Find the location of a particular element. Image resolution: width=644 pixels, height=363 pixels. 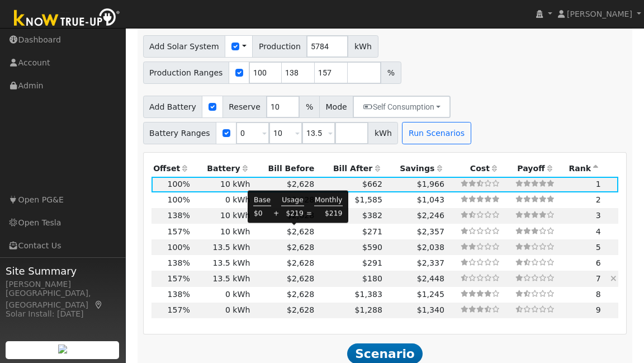

span: Reserve is located at coordinates (245, 107).